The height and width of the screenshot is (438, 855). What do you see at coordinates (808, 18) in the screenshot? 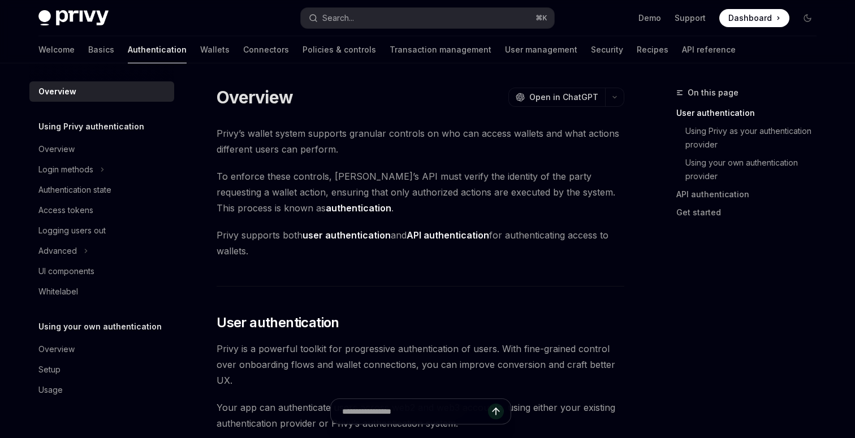
I see `button: Toggle dark mode` at bounding box center [808, 18].